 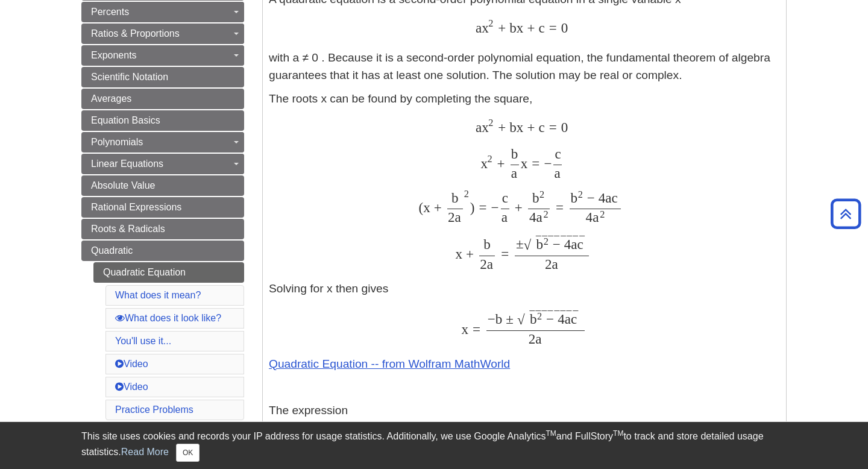 What do you see at coordinates (162, 99) in the screenshot?
I see `a: Averages` at bounding box center [162, 99].